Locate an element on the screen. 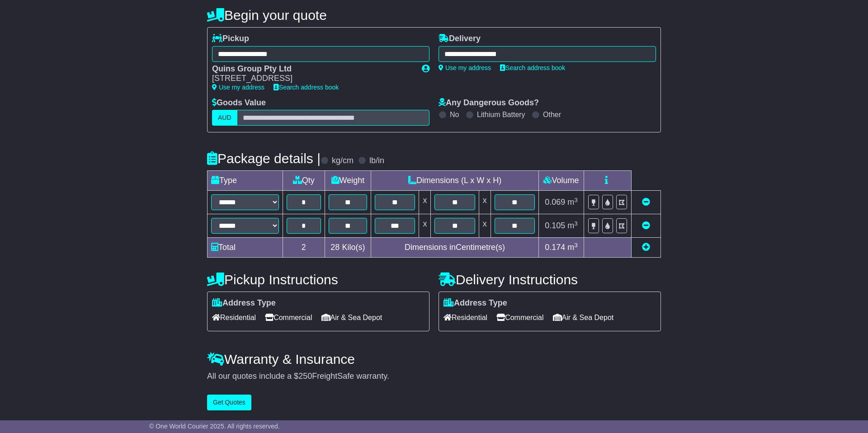  td: Dimensions (L x W x H) is located at coordinates (455, 181).